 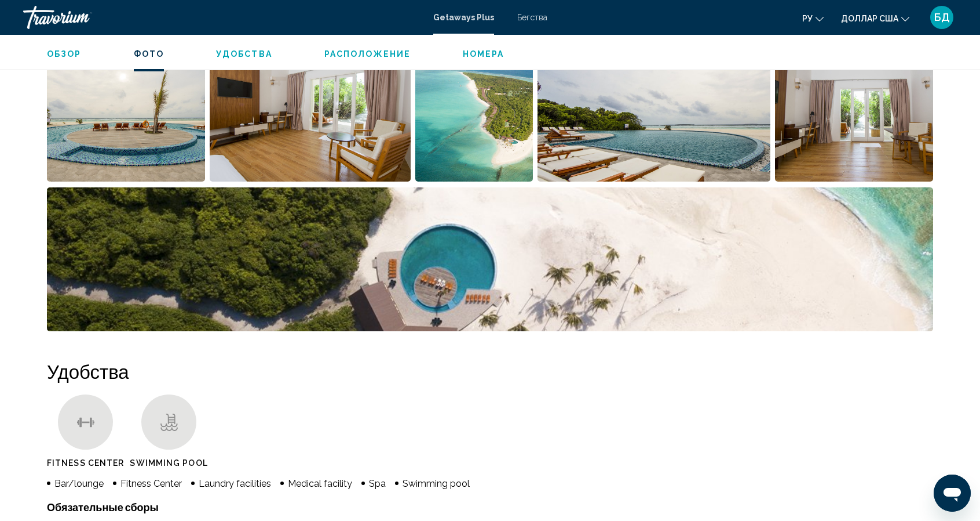 What do you see at coordinates (244, 54) in the screenshot?
I see `button: Удобства` at bounding box center [244, 54].